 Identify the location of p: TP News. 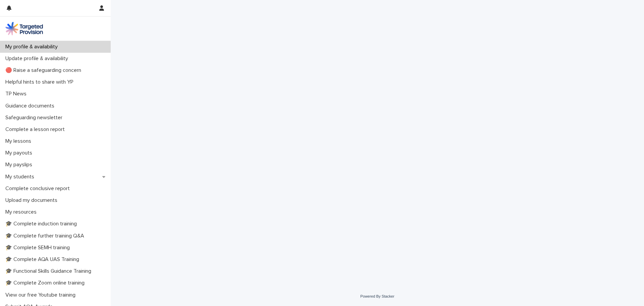
(17, 94).